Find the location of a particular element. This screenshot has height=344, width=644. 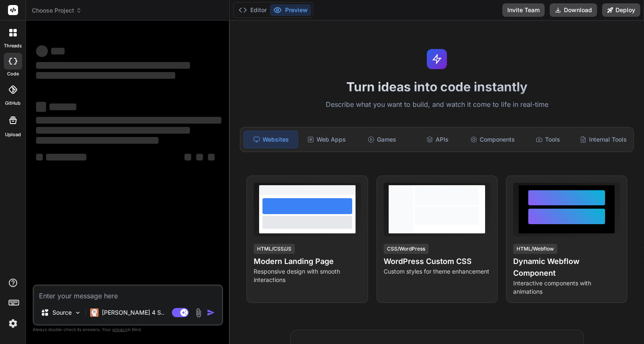

button: Editor is located at coordinates (253, 10).